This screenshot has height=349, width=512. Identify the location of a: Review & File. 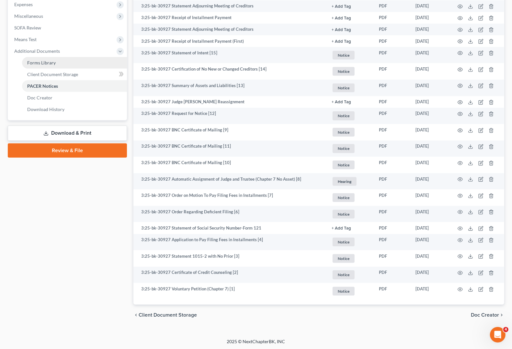
(67, 150).